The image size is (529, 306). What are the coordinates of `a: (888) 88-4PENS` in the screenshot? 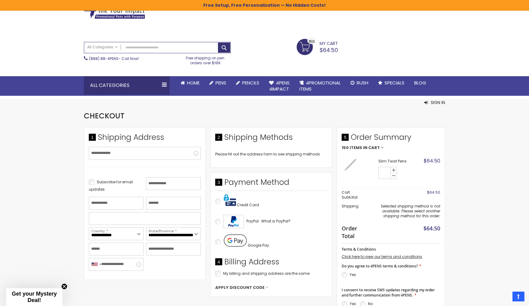 It's located at (104, 58).